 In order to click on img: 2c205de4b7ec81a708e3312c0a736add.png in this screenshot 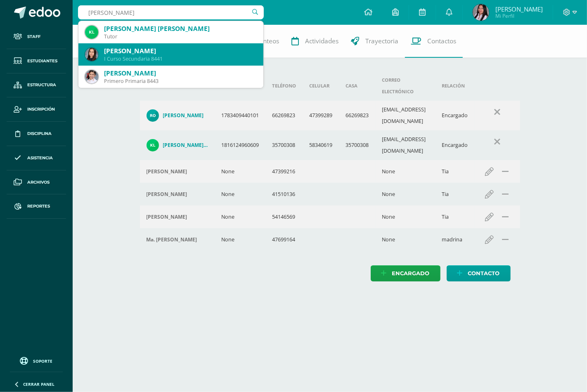, I will do `click(153, 145)`.